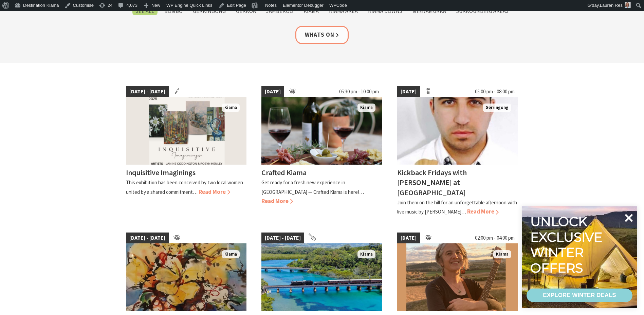 Image resolution: width=644 pixels, height=315 pixels. What do you see at coordinates (160, 172) in the screenshot?
I see `h4: Inquisitive Imaginings` at bounding box center [160, 172].